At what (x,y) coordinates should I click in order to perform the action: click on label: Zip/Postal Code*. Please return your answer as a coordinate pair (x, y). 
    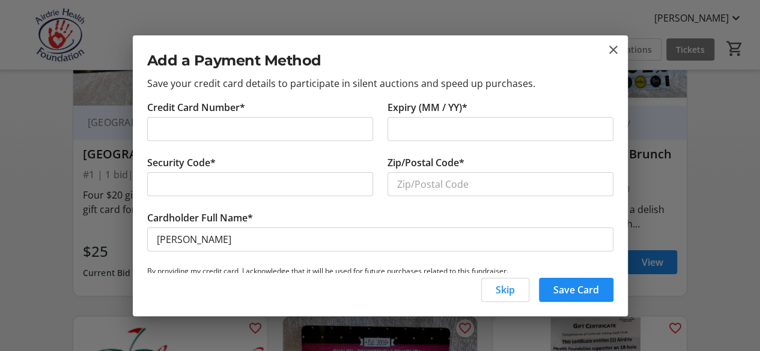
    Looking at the image, I should click on (426, 163).